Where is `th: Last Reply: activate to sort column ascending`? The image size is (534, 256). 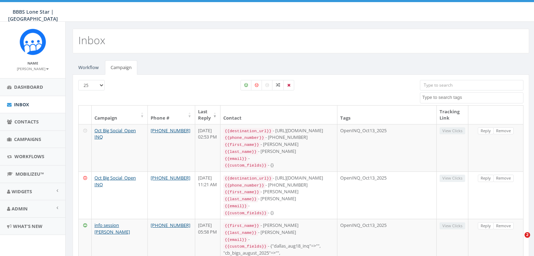
th: Last Reply: activate to sort column ascending is located at coordinates (208, 115).